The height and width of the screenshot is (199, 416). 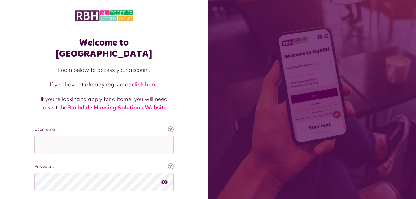 What do you see at coordinates (117, 107) in the screenshot?
I see `a: Rochdale Housing Solutions Website` at bounding box center [117, 107].